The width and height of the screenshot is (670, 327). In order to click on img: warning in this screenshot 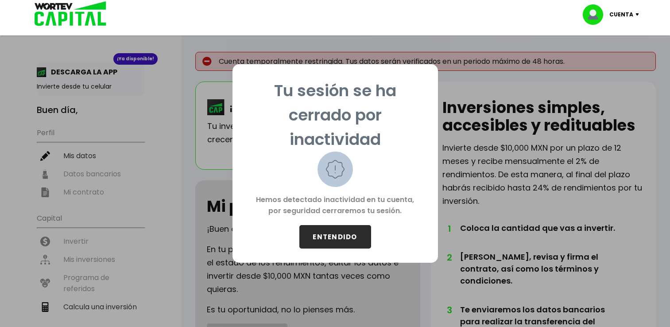, I will do `click(335, 169)`.